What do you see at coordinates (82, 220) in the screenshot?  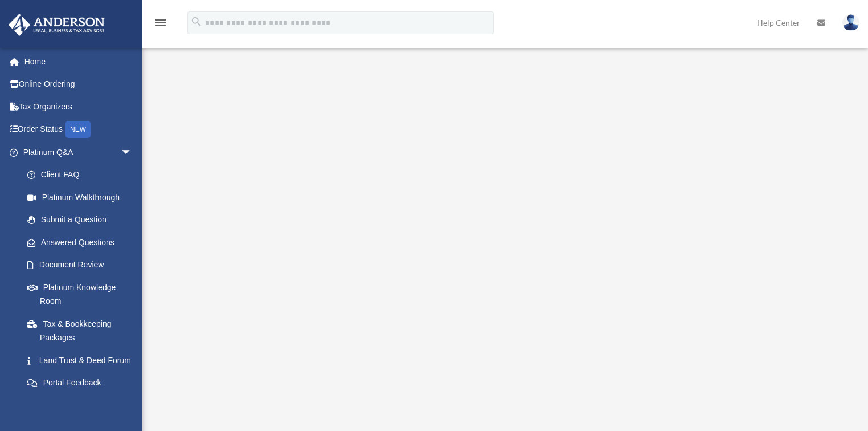 I see `a: Submit a Question` at bounding box center [82, 220].